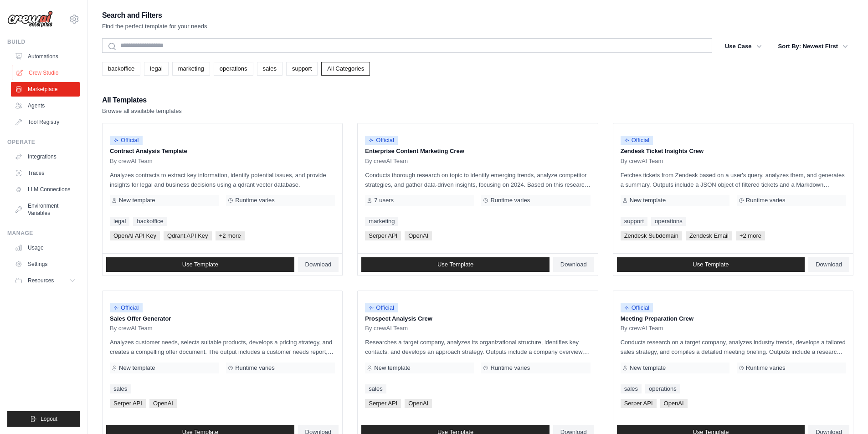 This screenshot has width=868, height=434. I want to click on div: Build, so click(43, 42).